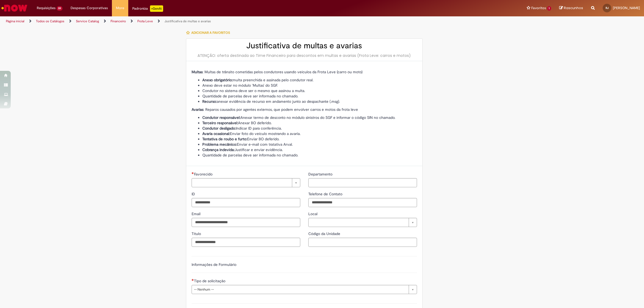 The height and width of the screenshot is (308, 644). Describe the element at coordinates (363, 183) in the screenshot. I see `input: Departamento` at that location.